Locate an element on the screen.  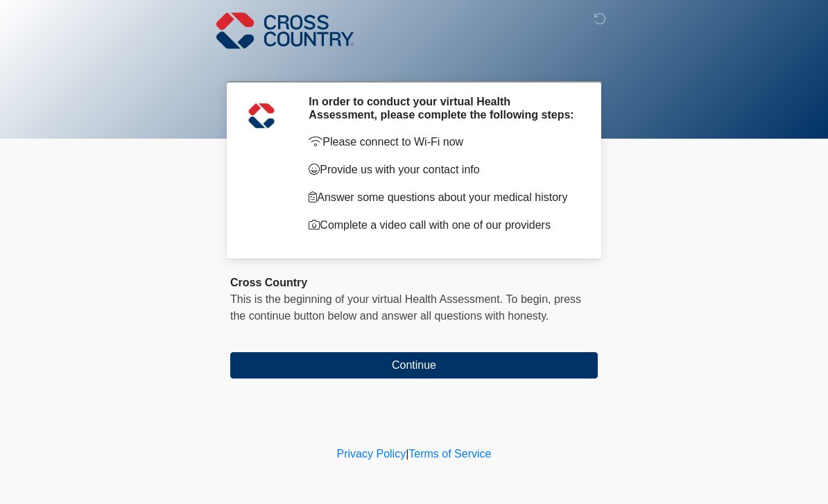
img: Agent Avatar is located at coordinates (261, 115).